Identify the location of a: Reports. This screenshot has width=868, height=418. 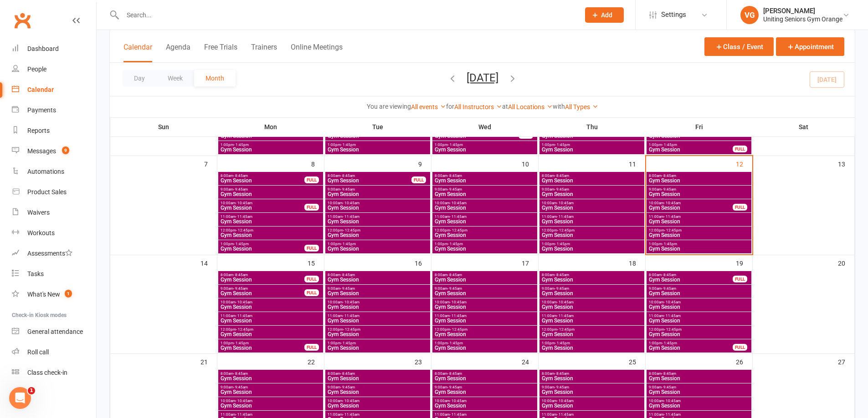
(54, 131).